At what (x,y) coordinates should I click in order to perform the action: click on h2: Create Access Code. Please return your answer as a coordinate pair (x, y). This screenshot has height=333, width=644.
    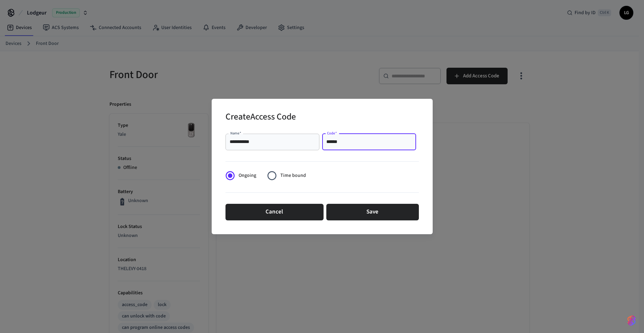
    Looking at the image, I should click on (261, 118).